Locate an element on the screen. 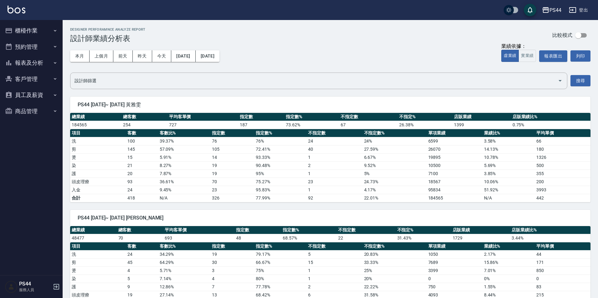  td: 1050 is located at coordinates (455, 255).